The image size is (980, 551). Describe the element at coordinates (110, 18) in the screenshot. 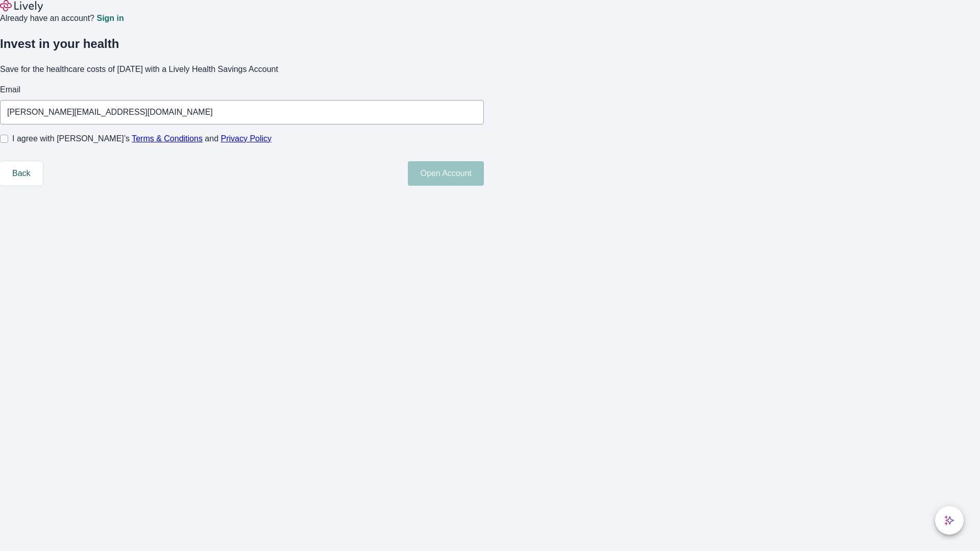

I see `div: Sign in` at that location.